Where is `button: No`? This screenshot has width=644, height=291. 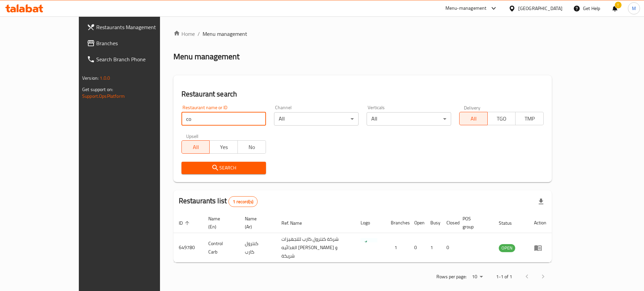
button: No is located at coordinates (252, 147).